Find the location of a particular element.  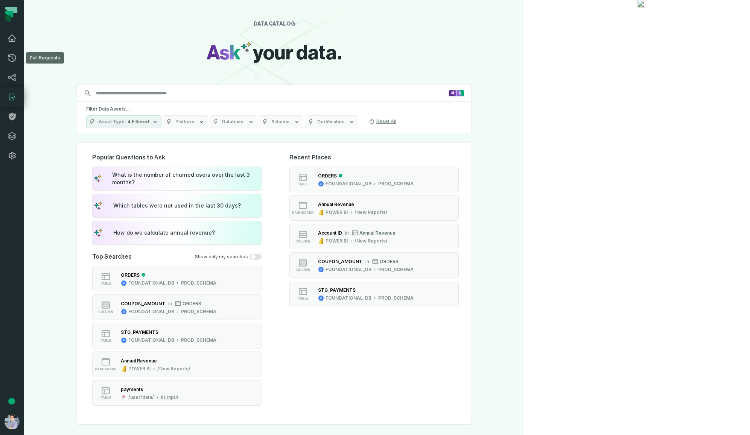

div: Pull Requests is located at coordinates (45, 58).